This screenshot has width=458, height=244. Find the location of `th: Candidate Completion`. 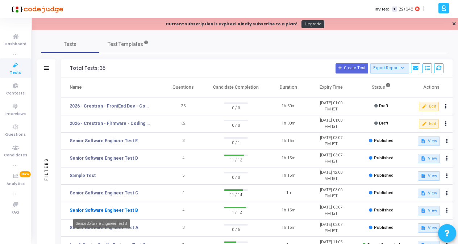

th: Candidate Completion is located at coordinates (236, 88).